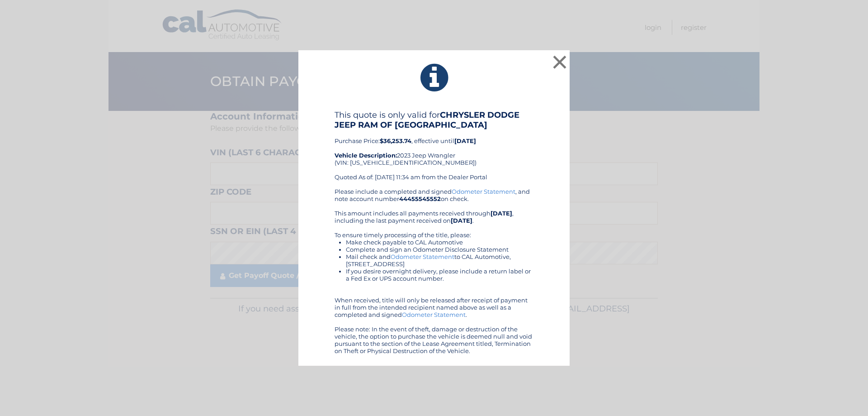 This screenshot has width=868, height=416. What do you see at coordinates (434, 120) in the screenshot?
I see `h4: This quote is only valid for` at bounding box center [434, 120].